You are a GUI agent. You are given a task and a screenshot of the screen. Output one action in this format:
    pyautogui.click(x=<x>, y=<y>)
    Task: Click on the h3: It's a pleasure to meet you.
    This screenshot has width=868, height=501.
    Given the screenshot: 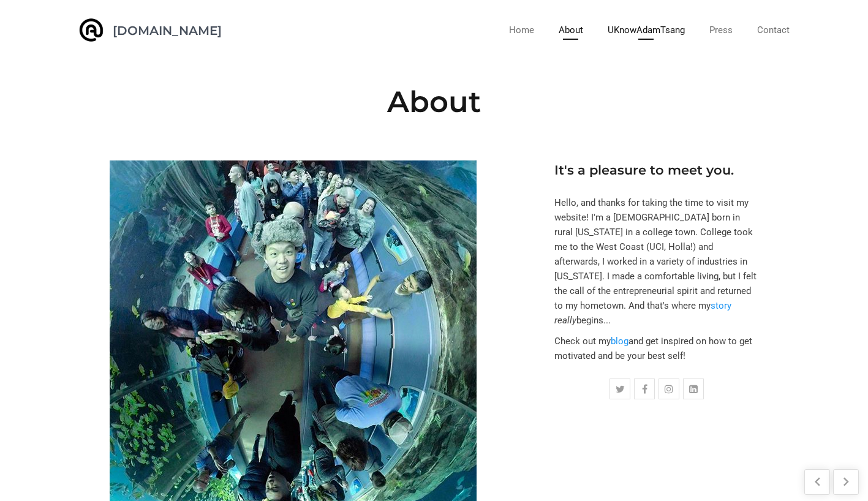 What is the action you would take?
    pyautogui.click(x=656, y=170)
    